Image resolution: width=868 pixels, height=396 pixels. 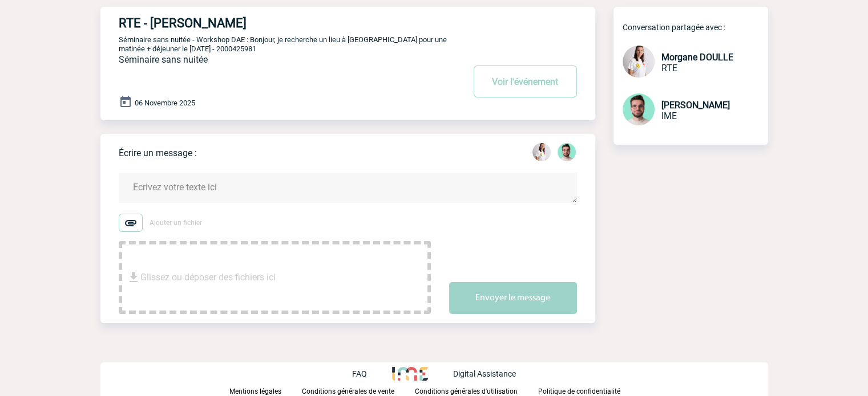 What do you see at coordinates (372, 373) in the screenshot?
I see `a: FAQ` at bounding box center [372, 373].